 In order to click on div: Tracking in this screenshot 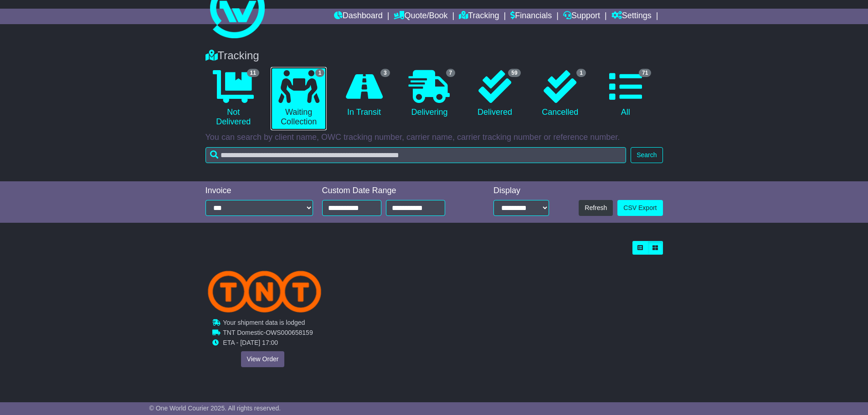, I will do `click(434, 56)`.